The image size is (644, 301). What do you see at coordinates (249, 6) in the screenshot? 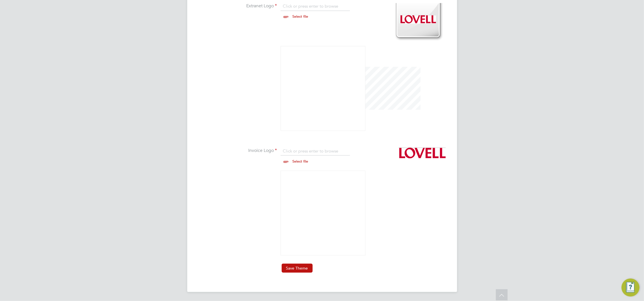
I see `label: Extranet Logo` at bounding box center [249, 6].